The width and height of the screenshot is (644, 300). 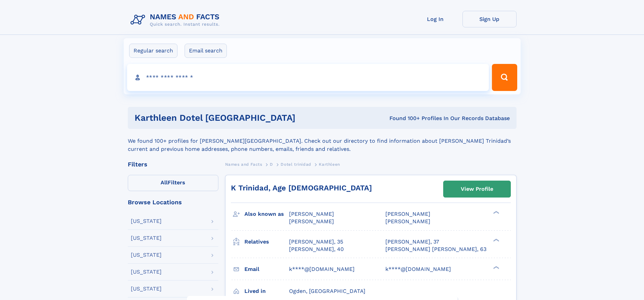 What do you see at coordinates (205, 51) in the screenshot?
I see `label: Email search` at bounding box center [205, 51].